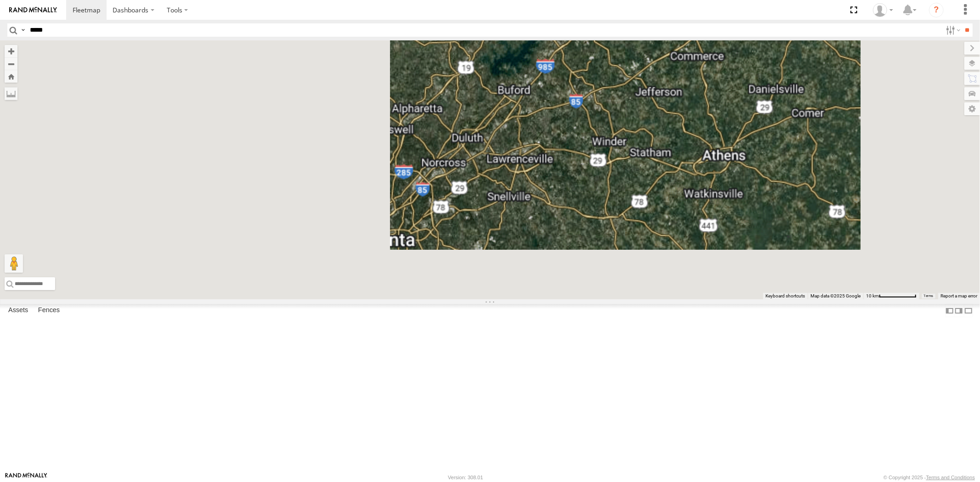 The image size is (980, 482). What do you see at coordinates (952, 30) in the screenshot?
I see `label: Search Filter Options` at bounding box center [952, 30].